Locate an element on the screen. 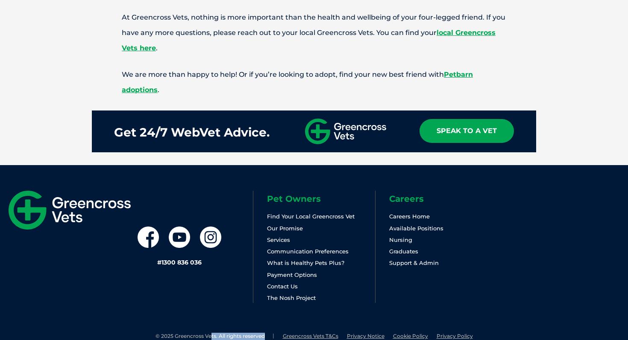 This screenshot has height=340, width=628. img: gxv-logo-horizontal.svg is located at coordinates (345, 132).